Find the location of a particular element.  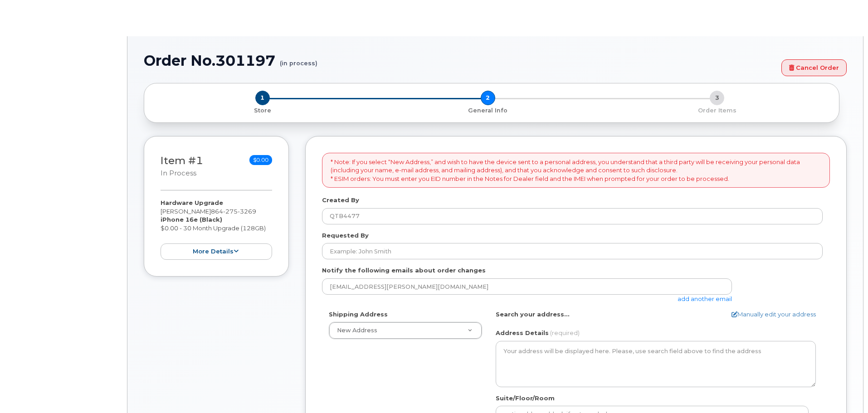

label: Shipping Address is located at coordinates (358, 314).